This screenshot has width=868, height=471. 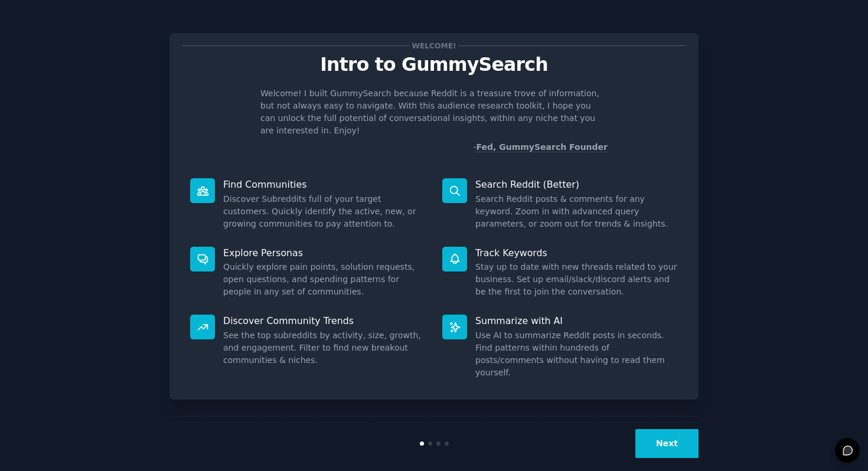 What do you see at coordinates (577, 253) in the screenshot?
I see `p: Track Keywords` at bounding box center [577, 253].